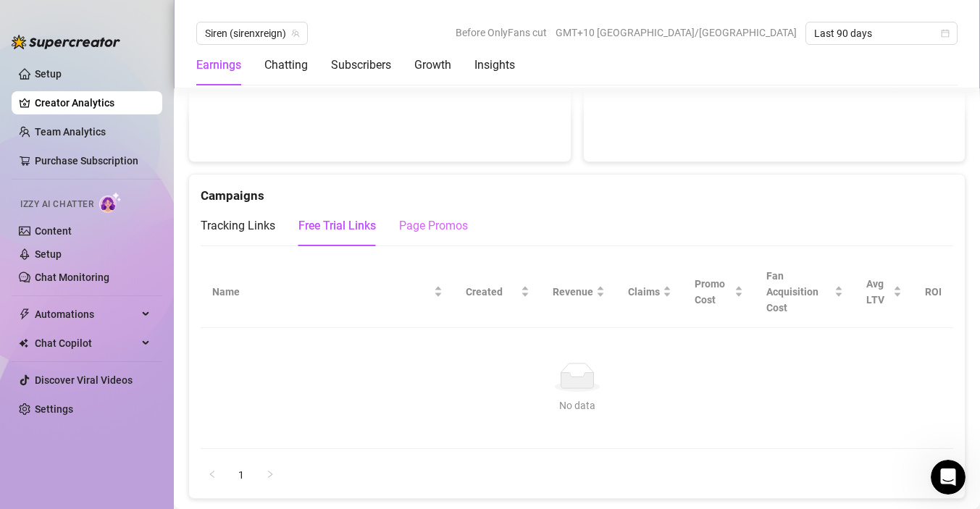 This screenshot has height=509, width=980. What do you see at coordinates (145, 52) in the screenshot?
I see `input: Search for help` at bounding box center [145, 52].